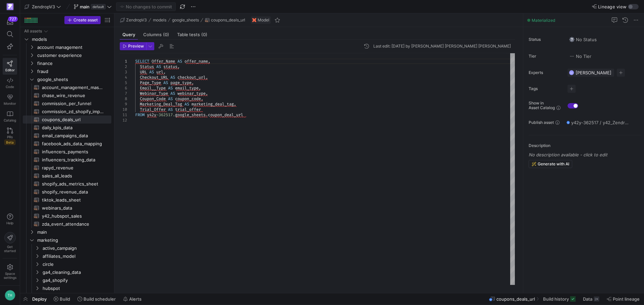 This screenshot has width=644, height=305. Describe the element at coordinates (166, 34) in the screenshot. I see `span: (0)` at that location.